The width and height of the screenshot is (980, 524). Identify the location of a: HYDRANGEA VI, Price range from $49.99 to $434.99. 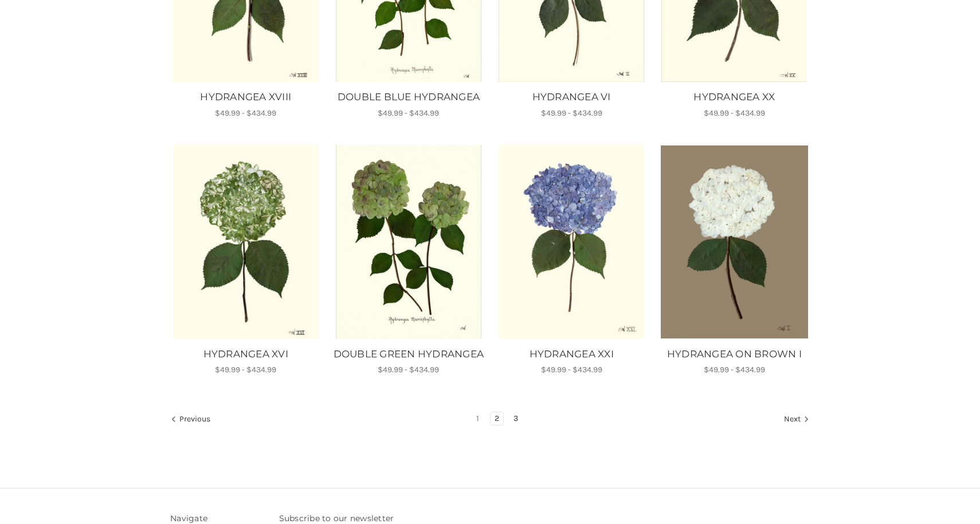
(571, 97).